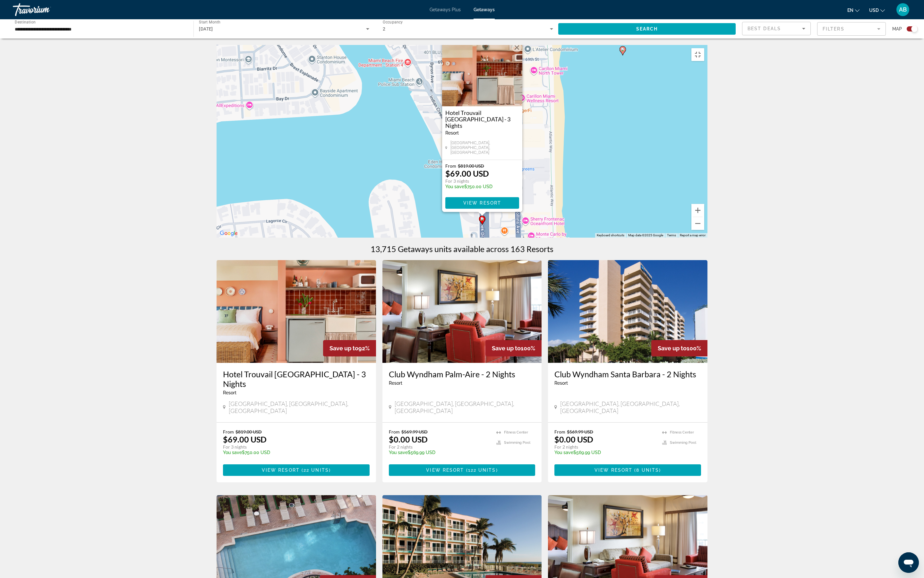 This screenshot has width=924, height=578. Describe the element at coordinates (462, 374) in the screenshot. I see `a: Club Wyndham Palm-Aire - 2 Nights` at that location.